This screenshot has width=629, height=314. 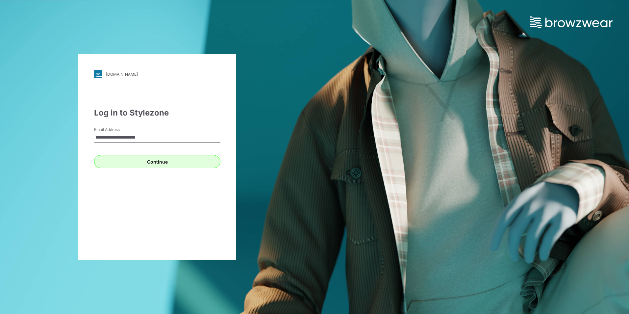 I want to click on button: Continue, so click(x=157, y=162).